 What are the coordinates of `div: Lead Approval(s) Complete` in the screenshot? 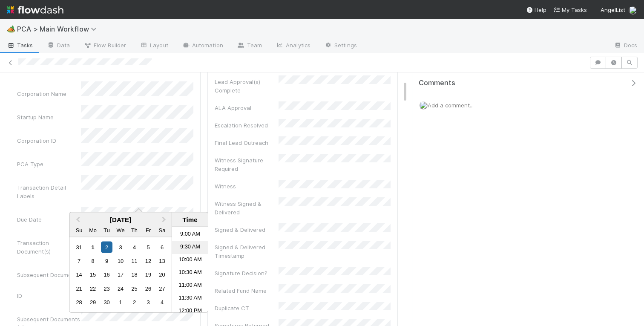 It's located at (247, 86).